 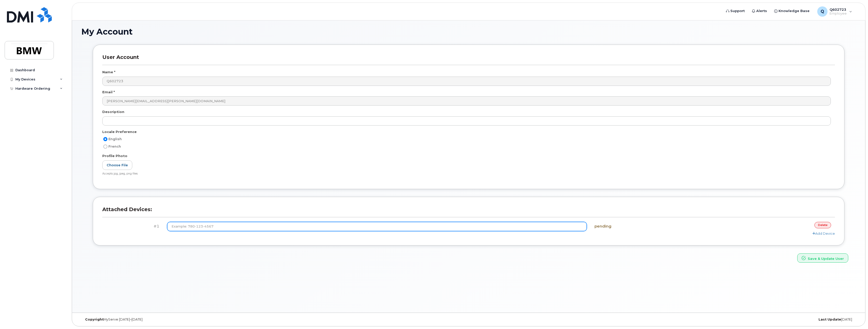 I want to click on span: Support, so click(x=738, y=11).